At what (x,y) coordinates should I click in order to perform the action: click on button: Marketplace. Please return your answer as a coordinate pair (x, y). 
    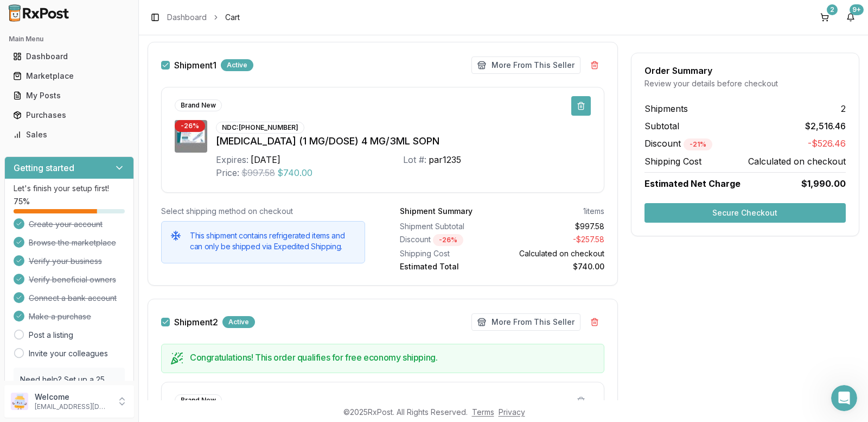
    Looking at the image, I should click on (69, 76).